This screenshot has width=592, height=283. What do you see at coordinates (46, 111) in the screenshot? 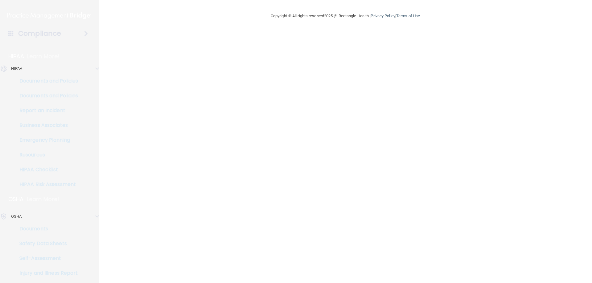
I see `p: Report an Incident` at bounding box center [46, 111].